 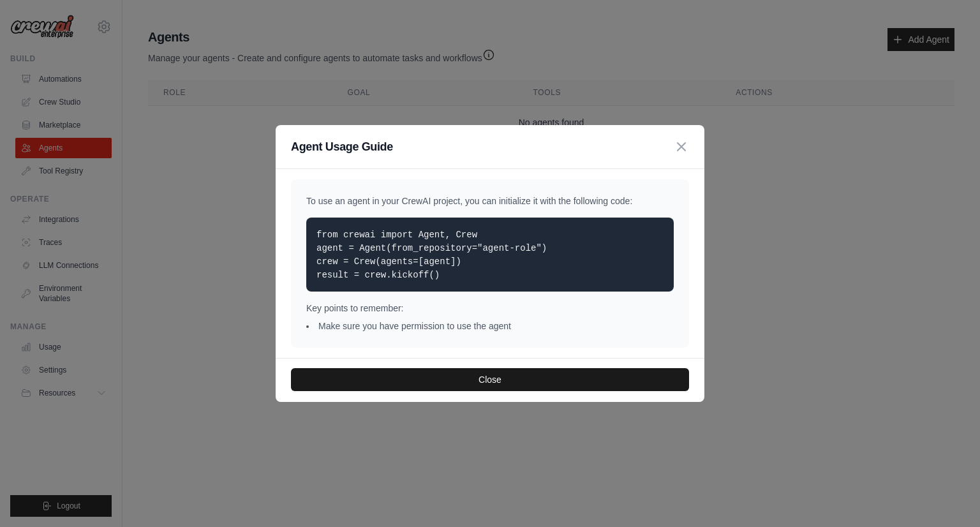 I want to click on h3: Agent Usage Guide, so click(x=342, y=147).